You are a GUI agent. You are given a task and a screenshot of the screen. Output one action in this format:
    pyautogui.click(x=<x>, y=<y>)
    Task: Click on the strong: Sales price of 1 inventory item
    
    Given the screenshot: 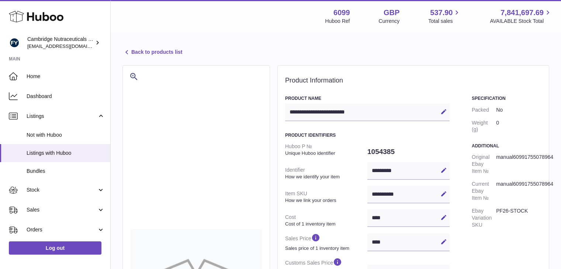 What is the action you would take?
    pyautogui.click(x=326, y=249)
    